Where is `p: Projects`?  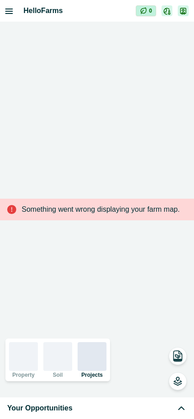
p: Projects is located at coordinates (91, 375).